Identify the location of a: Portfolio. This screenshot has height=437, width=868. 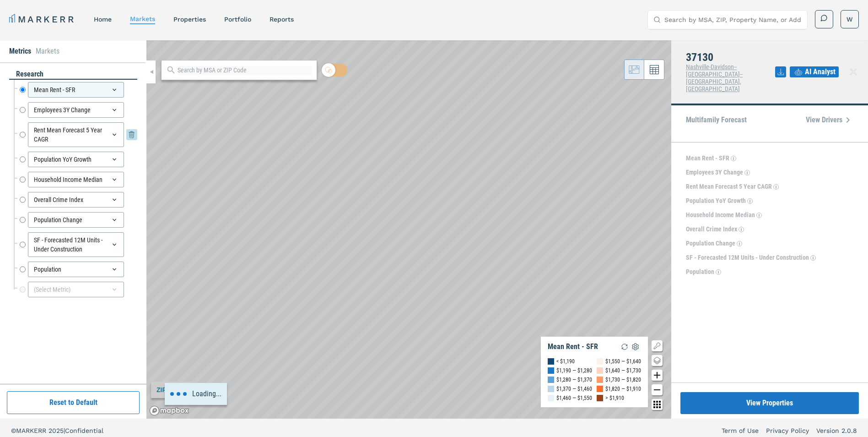
(237, 19).